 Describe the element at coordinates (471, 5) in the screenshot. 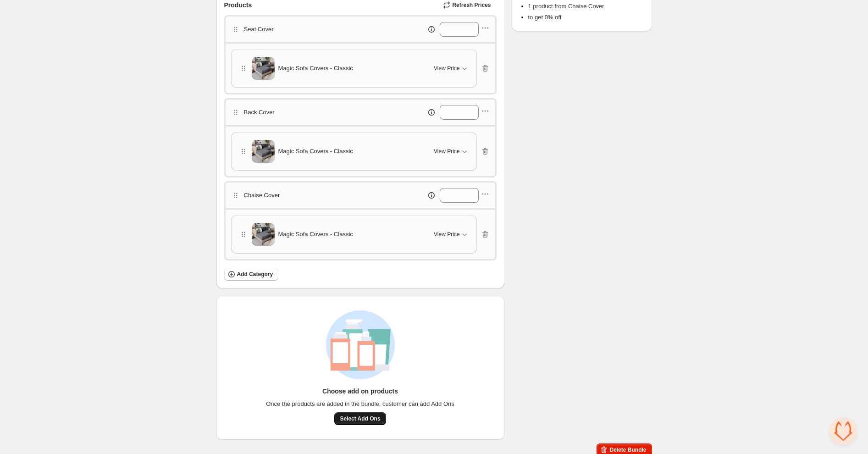

I see `span: Refresh Prices` at that location.